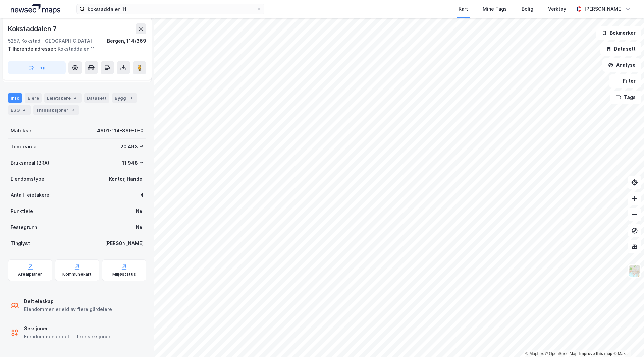 Image resolution: width=644 pixels, height=357 pixels. I want to click on input: Søk på adresse, matrikkel, gårdeiere, leietakere eller personer, so click(171, 9).